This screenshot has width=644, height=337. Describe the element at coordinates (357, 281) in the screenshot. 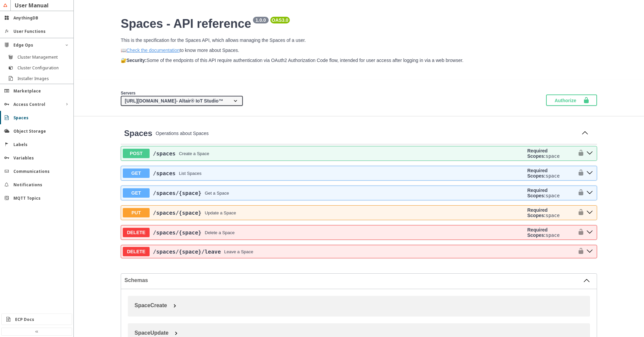

I see `button: Schemas` at that location.